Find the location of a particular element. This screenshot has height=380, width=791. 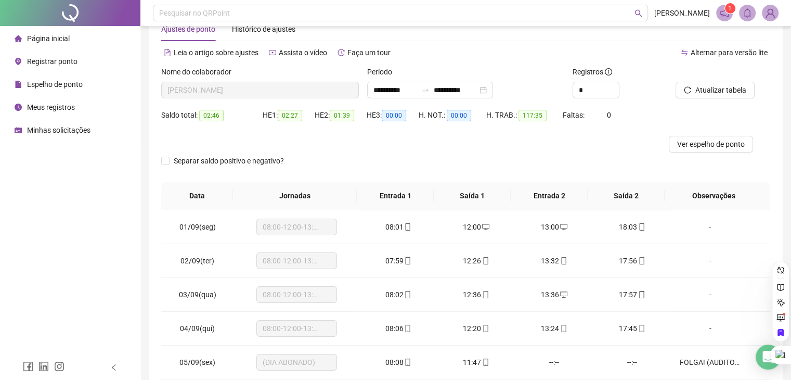

div: 17:56 is located at coordinates (633, 261).